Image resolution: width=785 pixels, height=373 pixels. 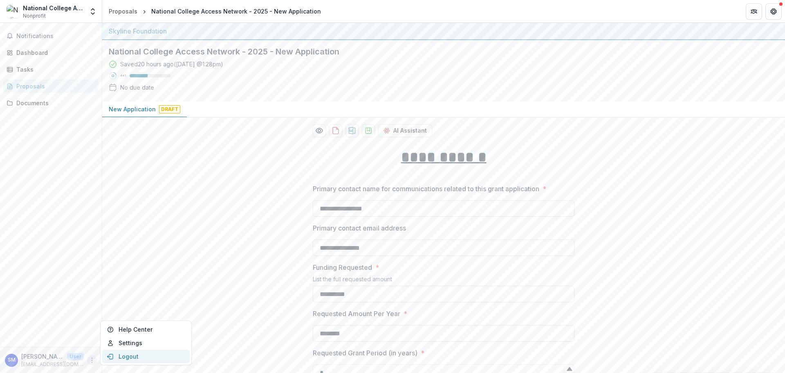 What do you see at coordinates (774, 11) in the screenshot?
I see `button: Get Help` at bounding box center [774, 11].